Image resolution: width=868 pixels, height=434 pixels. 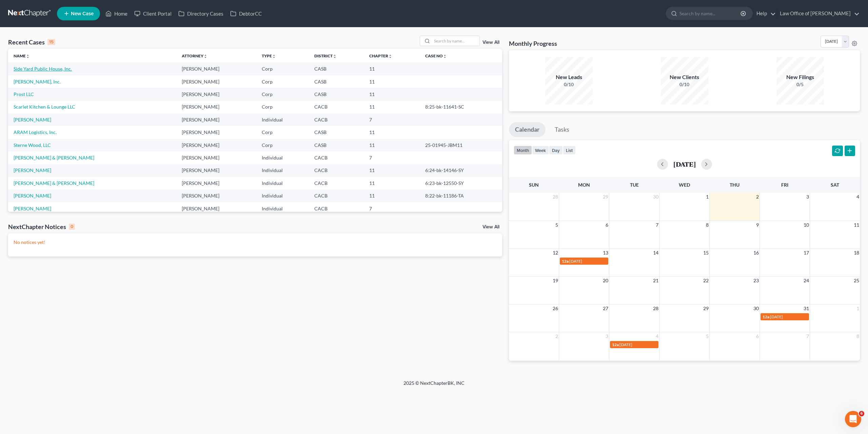 What do you see at coordinates (766, 317) in the screenshot?
I see `span: 12a` at bounding box center [766, 317].